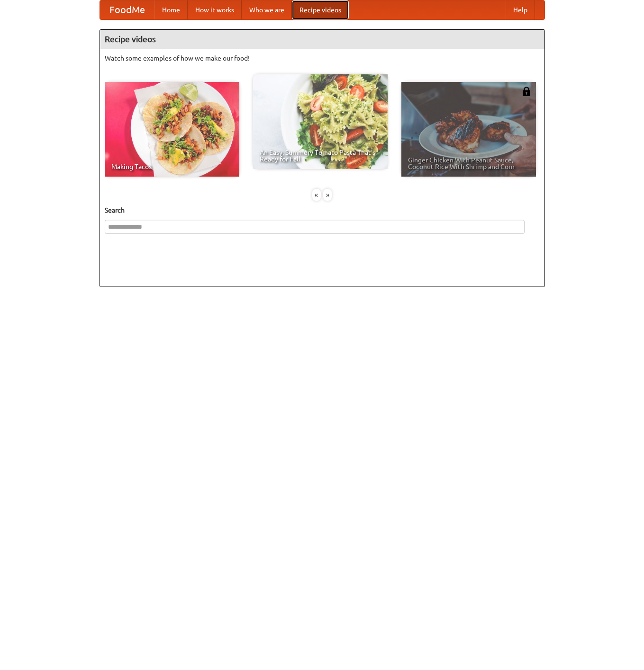 The height and width of the screenshot is (670, 644). What do you see at coordinates (322, 39) in the screenshot?
I see `h4: Recipe videos` at bounding box center [322, 39].